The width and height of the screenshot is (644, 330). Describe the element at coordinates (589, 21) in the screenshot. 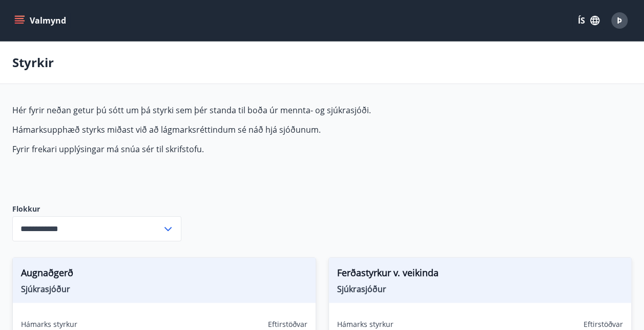

I see `button: ÍS` at that location.